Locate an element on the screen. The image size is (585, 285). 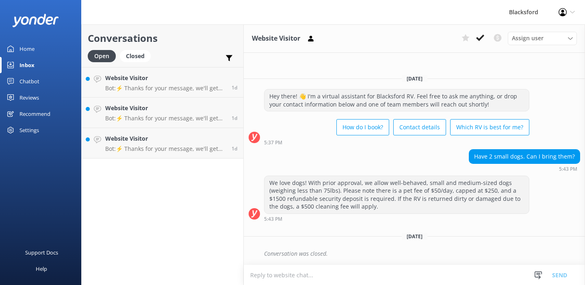
div: Have 2 small dogs. Can I bring them? is located at coordinates (525, 156).